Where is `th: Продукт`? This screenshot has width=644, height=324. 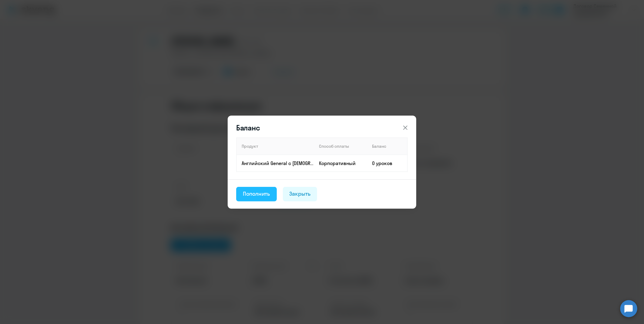
th: Продукт is located at coordinates (275, 146).